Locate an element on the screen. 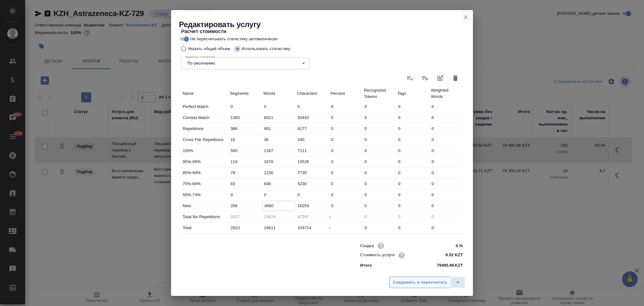  p: Percent is located at coordinates (346, 94).